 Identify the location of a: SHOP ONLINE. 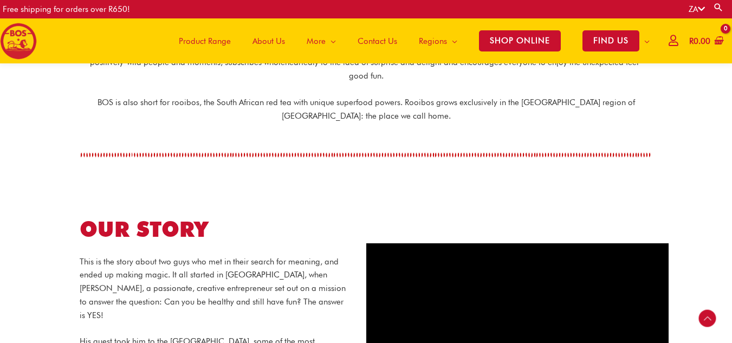
(520, 41).